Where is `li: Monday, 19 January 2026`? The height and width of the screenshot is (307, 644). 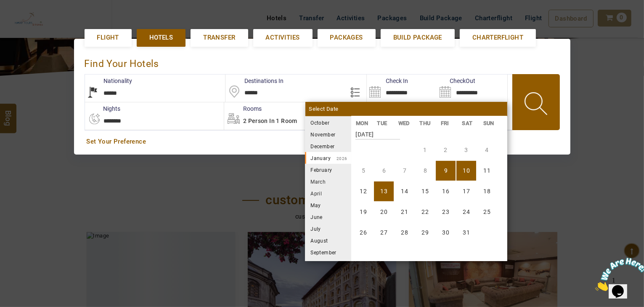 li: Monday, 19 January 2026 is located at coordinates (363, 212).